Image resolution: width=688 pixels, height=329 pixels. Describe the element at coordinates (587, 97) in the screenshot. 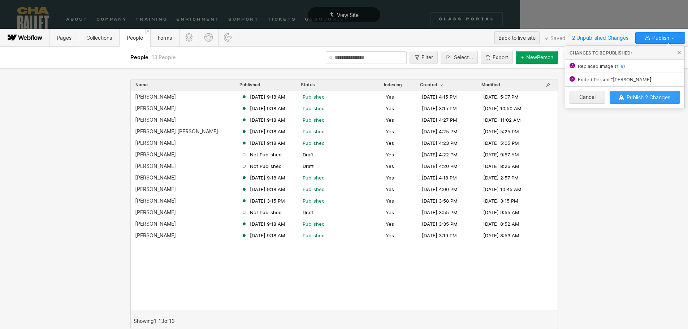

I see `button: Cancel` at that location.